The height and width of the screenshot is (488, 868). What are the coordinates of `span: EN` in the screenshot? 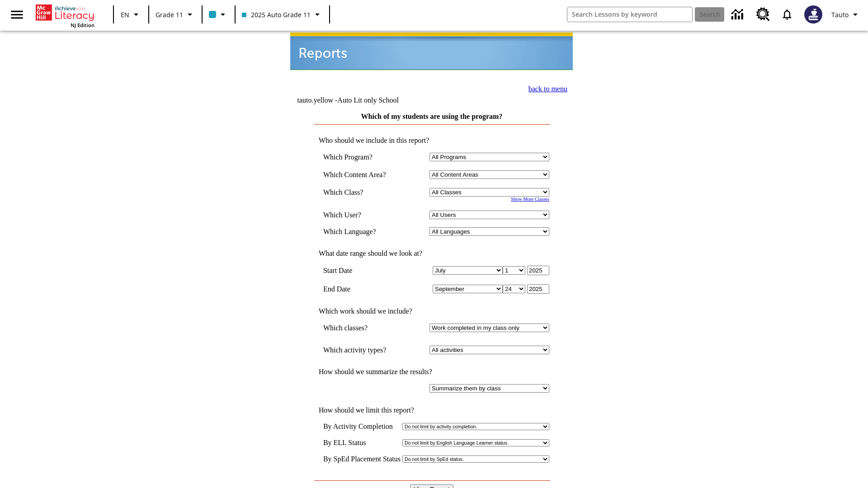 It's located at (125, 15).